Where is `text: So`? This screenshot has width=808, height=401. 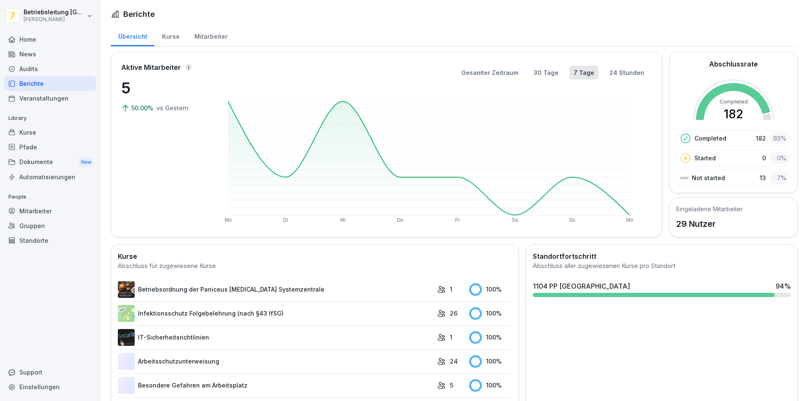 text: So is located at coordinates (572, 220).